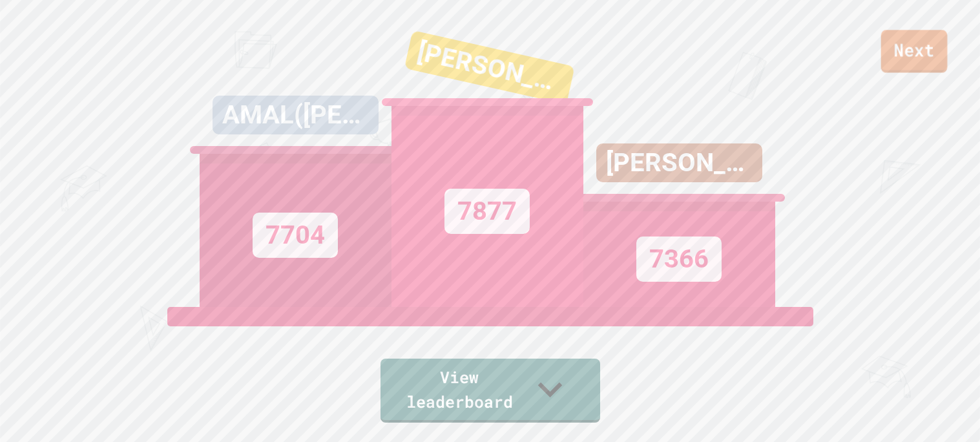 This screenshot has height=442, width=980. Describe the element at coordinates (679, 259) in the screenshot. I see `div: 7366` at that location.